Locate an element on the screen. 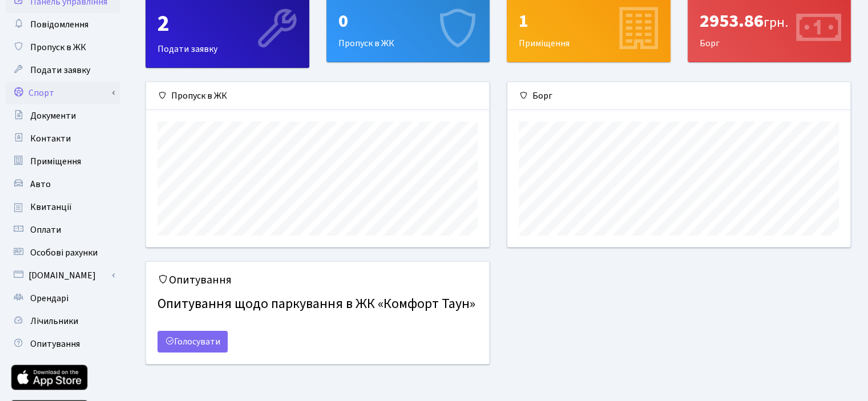 The image size is (868, 401). span: Авто is located at coordinates (41, 184).